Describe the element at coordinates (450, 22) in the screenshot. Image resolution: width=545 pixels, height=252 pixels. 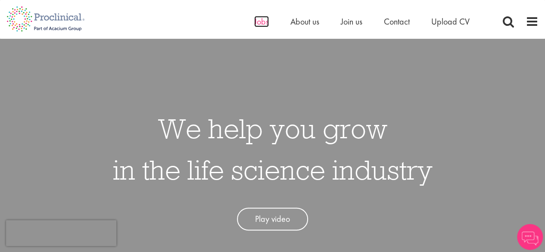
I see `a: Upload CV` at that location.